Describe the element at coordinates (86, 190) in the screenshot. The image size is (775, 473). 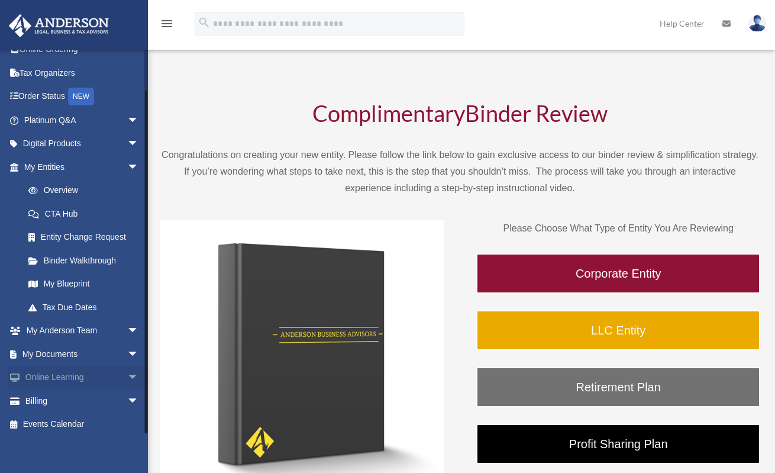
I see `a: Overview` at that location.